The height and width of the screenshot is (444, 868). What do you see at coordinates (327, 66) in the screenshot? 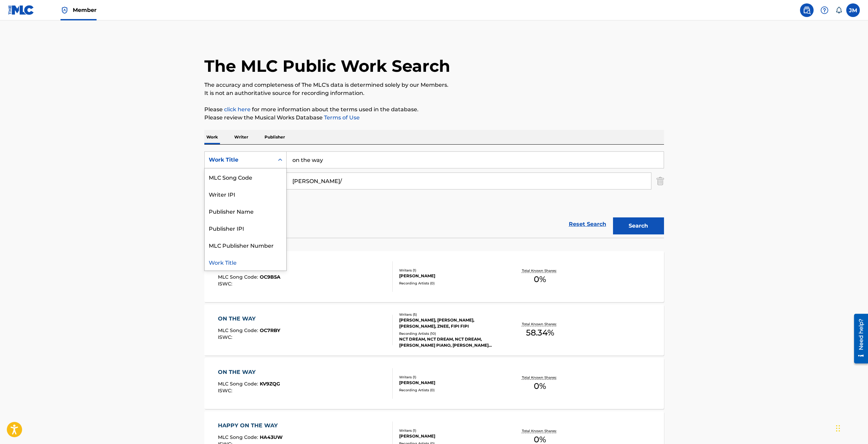
I see `h1: The MLC Public Work Search` at bounding box center [327, 66].